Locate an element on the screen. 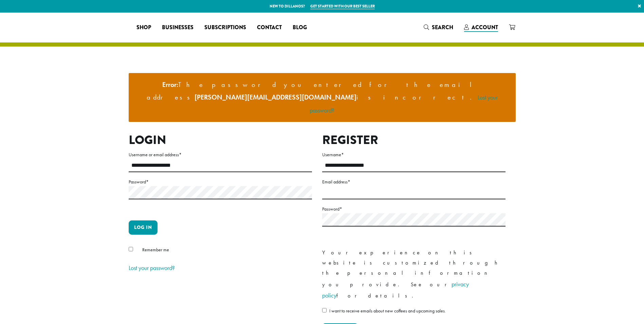 This screenshot has width=644, height=324. a: Shop is located at coordinates (144, 27).